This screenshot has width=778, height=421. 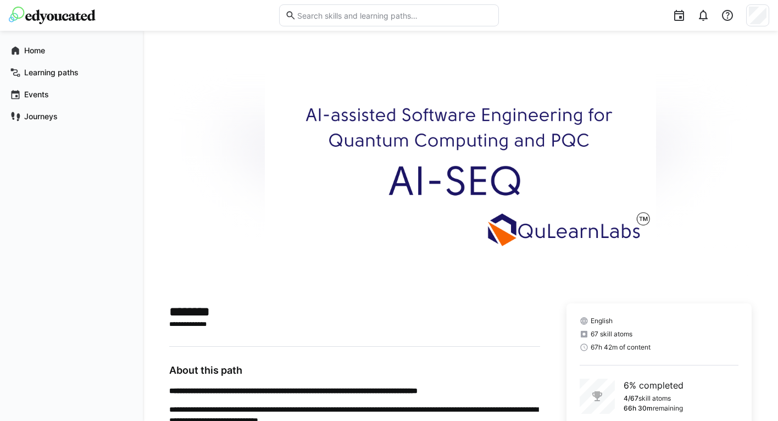 What do you see at coordinates (612, 334) in the screenshot?
I see `span: 67 skill atoms` at bounding box center [612, 334].